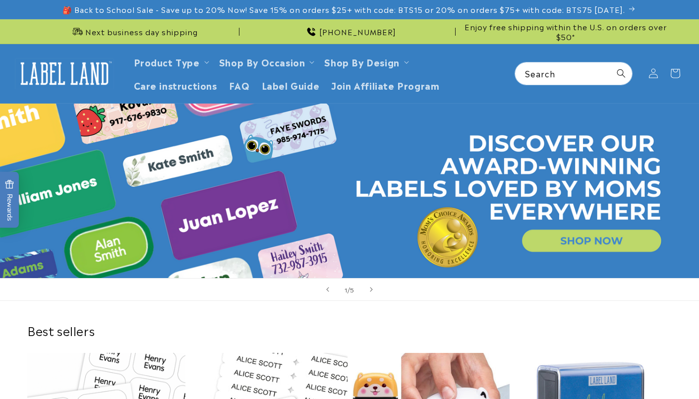 Image resolution: width=699 pixels, height=399 pixels. I want to click on h2: Best sellers, so click(350, 330).